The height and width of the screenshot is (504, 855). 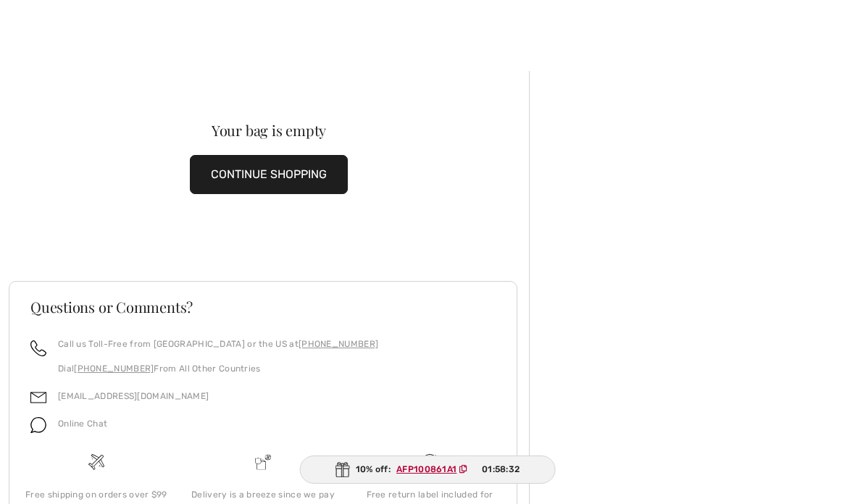 What do you see at coordinates (269, 130) in the screenshot?
I see `div: Your bag is empty` at bounding box center [269, 130].